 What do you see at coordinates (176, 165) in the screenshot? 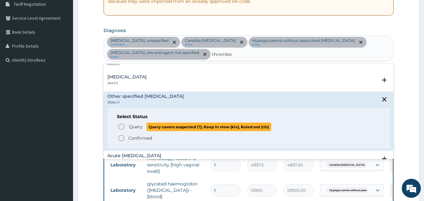
I see `td: microscopy, culture & sensitivity [high vaginal swab]` at bounding box center [176, 165].